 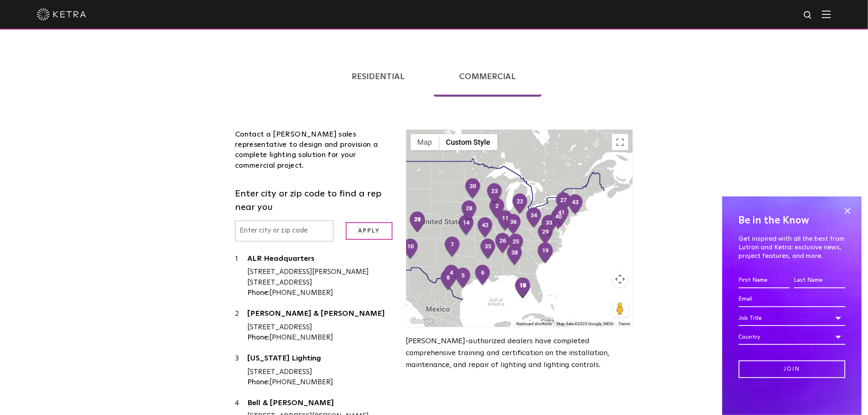 What do you see at coordinates (515, 255) in the screenshot?
I see `div: 38` at bounding box center [515, 255].